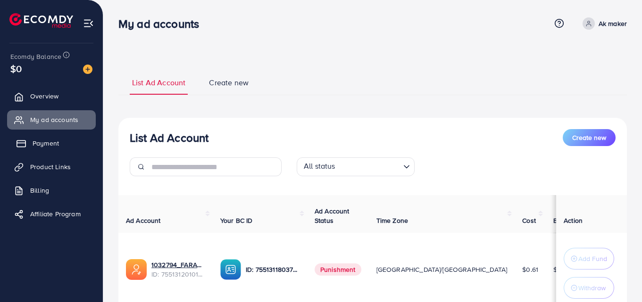 The height and width of the screenshot is (302, 642). What do you see at coordinates (356, 167) in the screenshot?
I see `div: Search for option` at bounding box center [356, 167].